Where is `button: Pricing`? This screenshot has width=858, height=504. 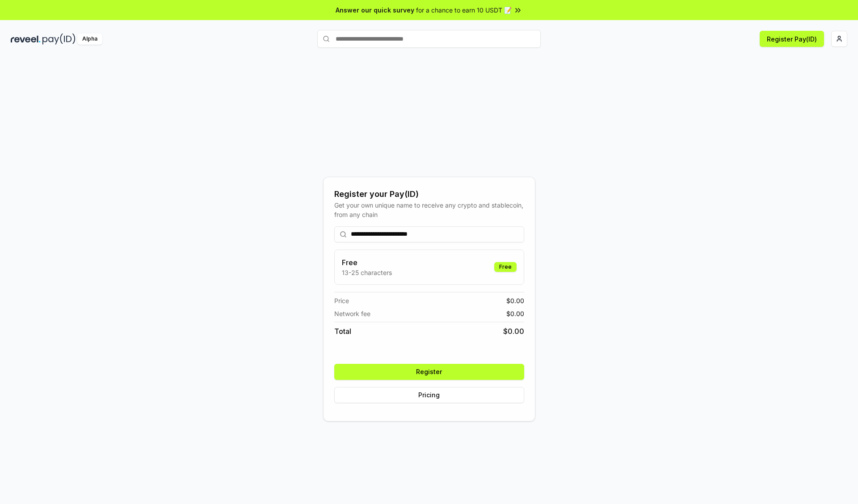 button: Pricing is located at coordinates (429, 395).